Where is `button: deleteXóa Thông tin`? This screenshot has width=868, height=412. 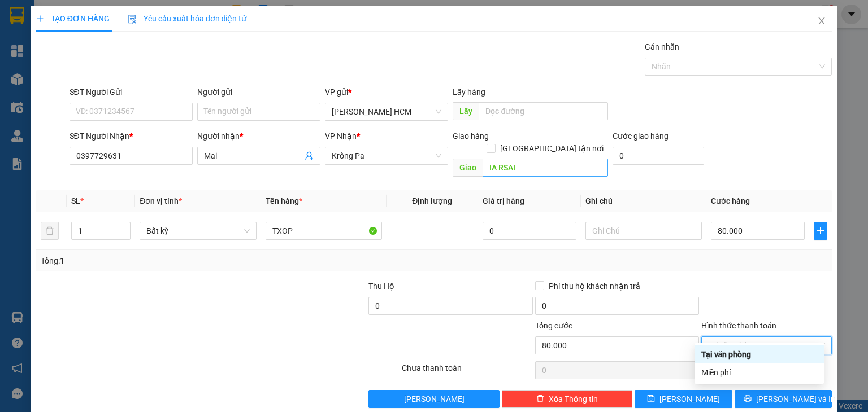 button: deleteXóa Thông tin is located at coordinates (567, 399).